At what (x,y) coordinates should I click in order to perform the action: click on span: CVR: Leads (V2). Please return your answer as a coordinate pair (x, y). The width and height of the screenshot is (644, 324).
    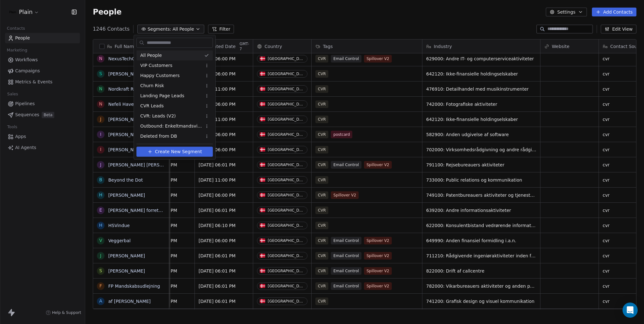
    Looking at the image, I should click on (158, 116).